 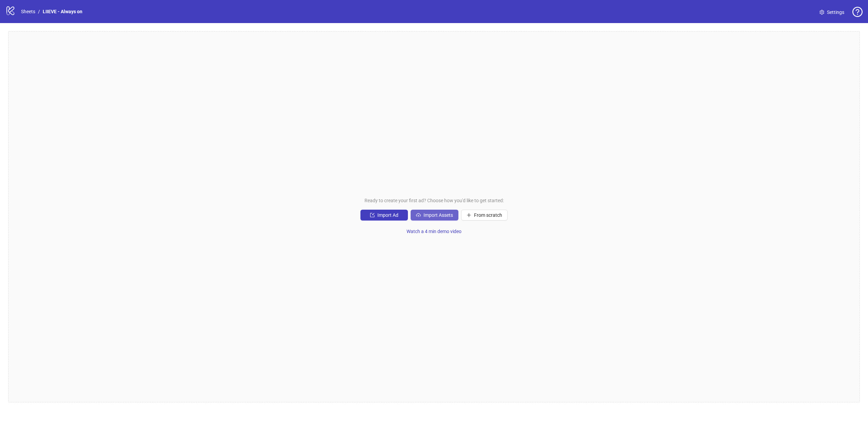 What do you see at coordinates (832, 13) in the screenshot?
I see `a: Settings` at bounding box center [832, 13].